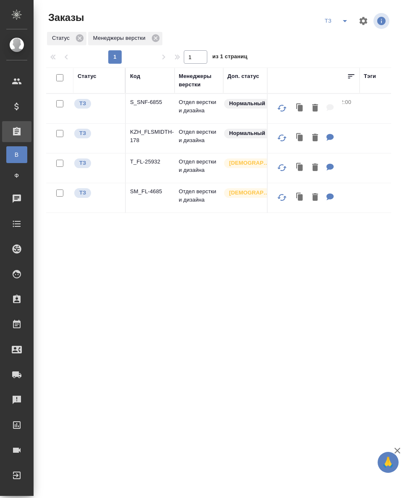  What do you see at coordinates (150, 136) in the screenshot?
I see `p: KZH_FLSMIDTH-178` at bounding box center [150, 136].